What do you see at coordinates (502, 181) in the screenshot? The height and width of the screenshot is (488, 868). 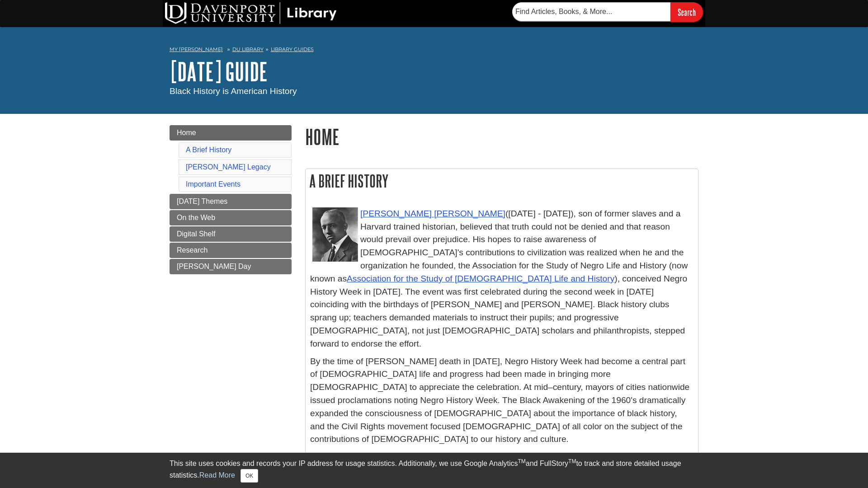 I see `h2: A Brief History` at bounding box center [502, 181].